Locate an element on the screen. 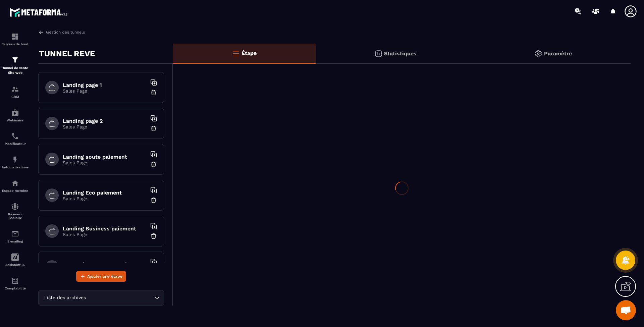  img: bars-o.4a397970.svg is located at coordinates (236, 53).